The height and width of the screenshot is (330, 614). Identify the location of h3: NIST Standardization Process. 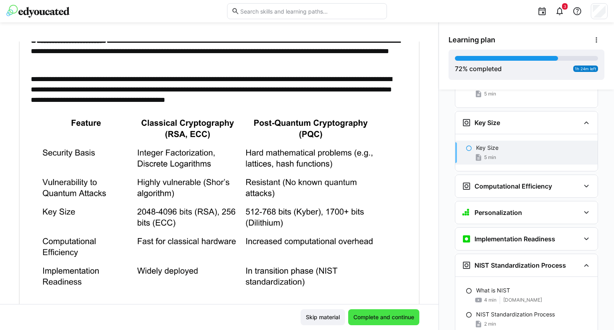
(520, 266).